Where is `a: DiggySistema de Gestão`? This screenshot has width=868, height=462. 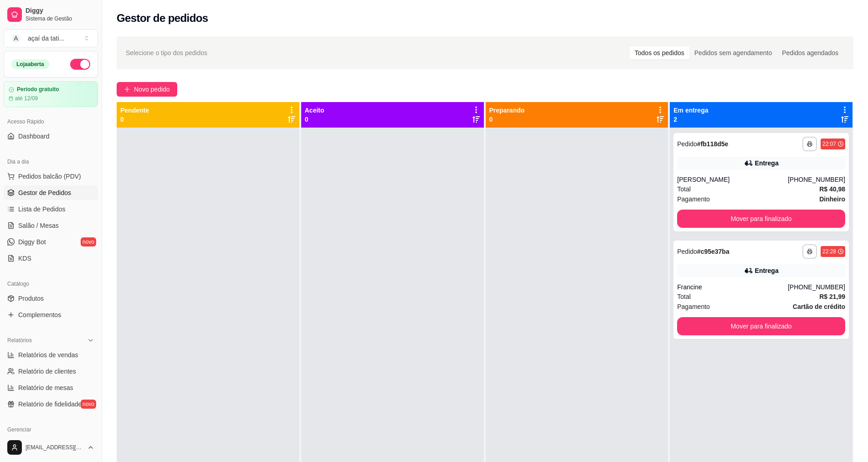
a: DiggySistema de Gestão is located at coordinates (50, 15).